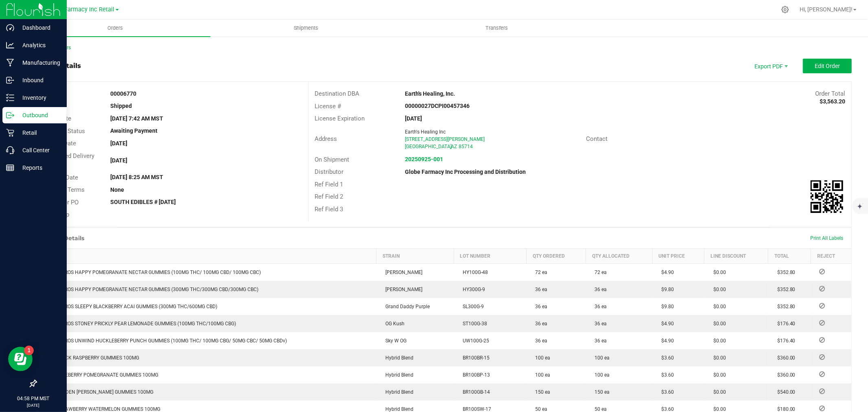 Image resolution: width=868 pixels, height=412 pixels. I want to click on span: $352.80, so click(785, 289).